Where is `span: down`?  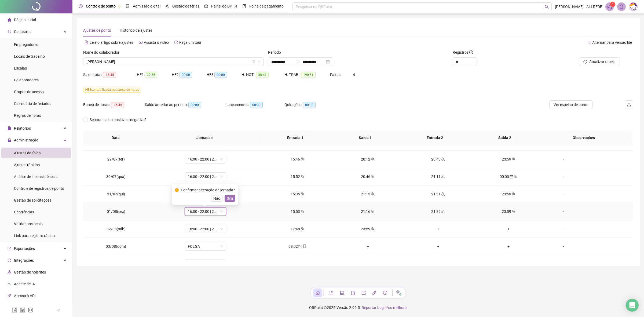 span: down is located at coordinates (259, 62).